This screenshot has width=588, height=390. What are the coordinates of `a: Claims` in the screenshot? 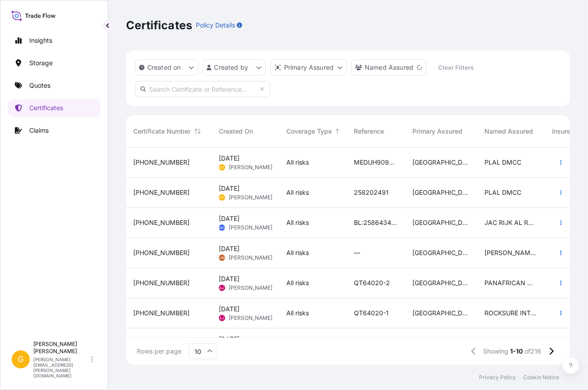 It's located at (54, 130).